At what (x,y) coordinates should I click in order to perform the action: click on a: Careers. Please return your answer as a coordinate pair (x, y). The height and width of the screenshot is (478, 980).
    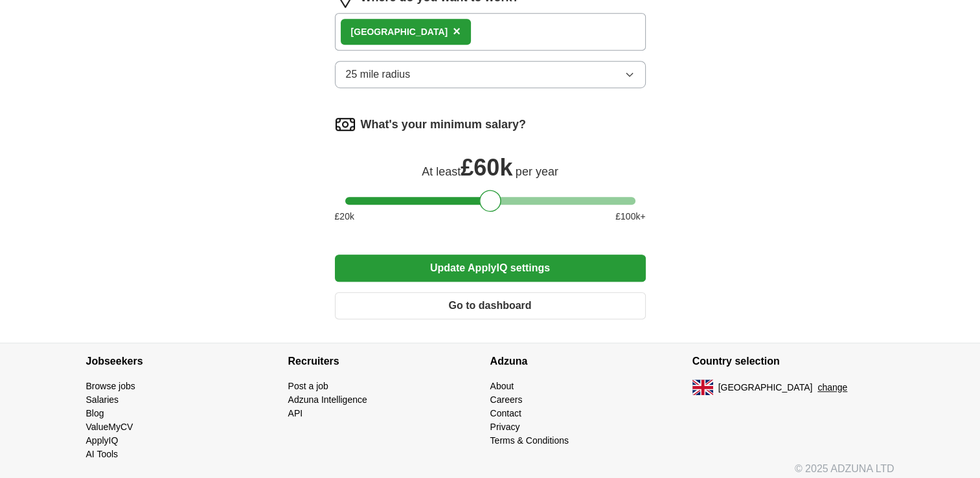
    Looking at the image, I should click on (507, 399).